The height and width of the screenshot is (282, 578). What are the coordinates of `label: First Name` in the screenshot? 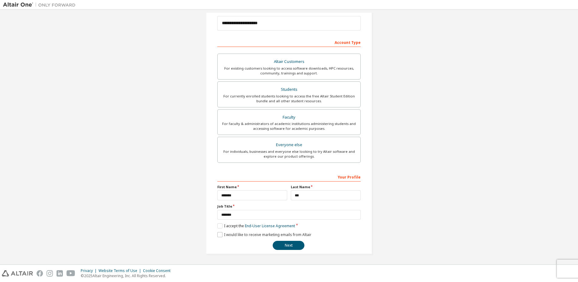 It's located at (252, 187).